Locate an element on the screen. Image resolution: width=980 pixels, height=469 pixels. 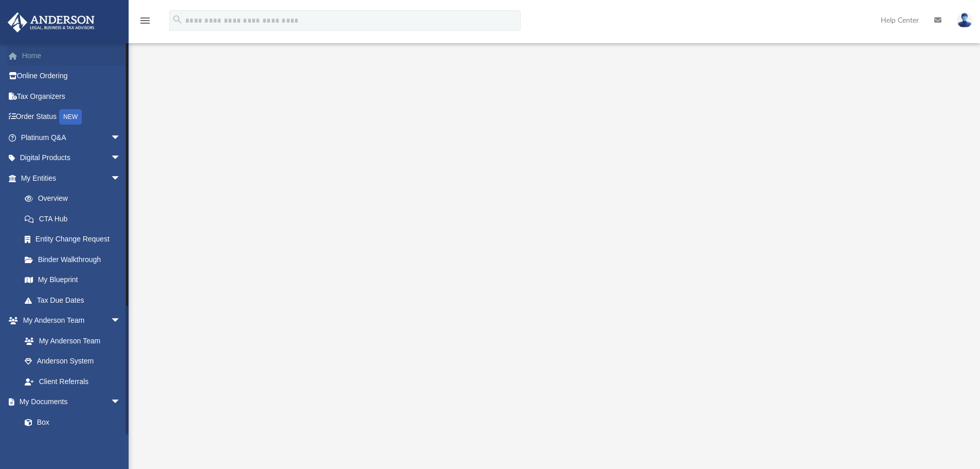
a: CTA Hub is located at coordinates (75, 219).